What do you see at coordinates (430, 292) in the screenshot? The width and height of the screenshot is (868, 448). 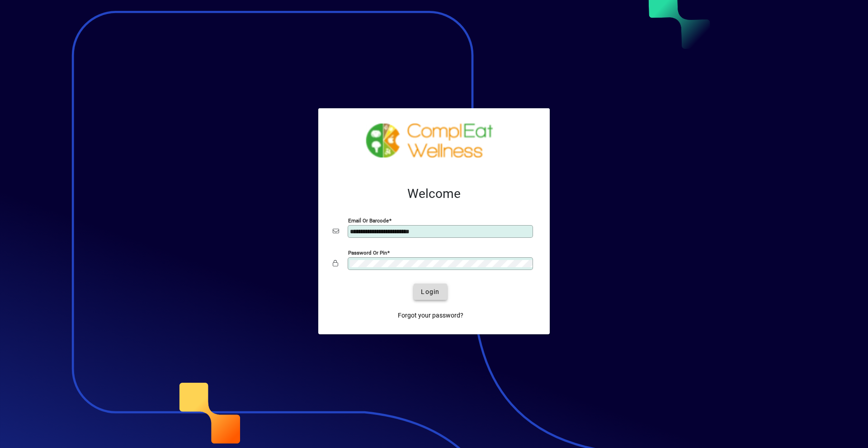 I see `button: Login` at bounding box center [430, 292].